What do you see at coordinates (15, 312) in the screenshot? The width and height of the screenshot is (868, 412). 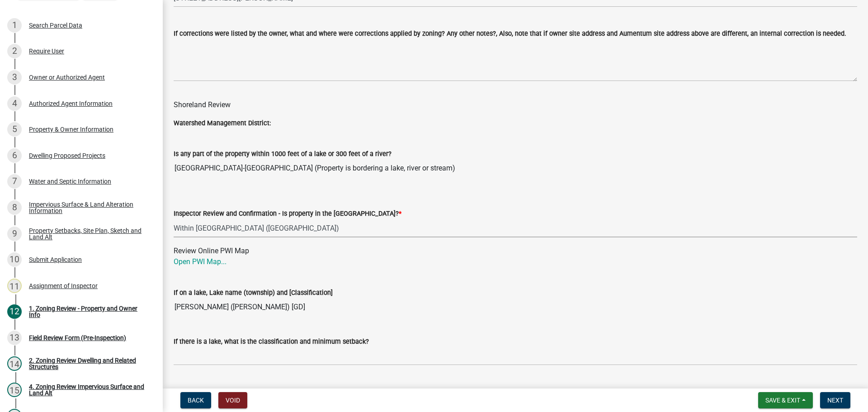 I see `div: 12` at bounding box center [15, 312].